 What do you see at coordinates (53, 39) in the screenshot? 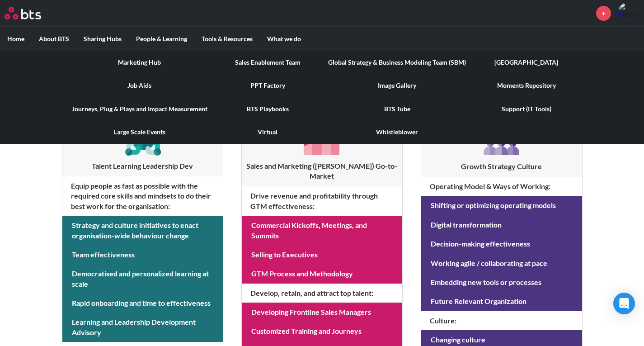
I see `label: About BTS` at bounding box center [53, 39].